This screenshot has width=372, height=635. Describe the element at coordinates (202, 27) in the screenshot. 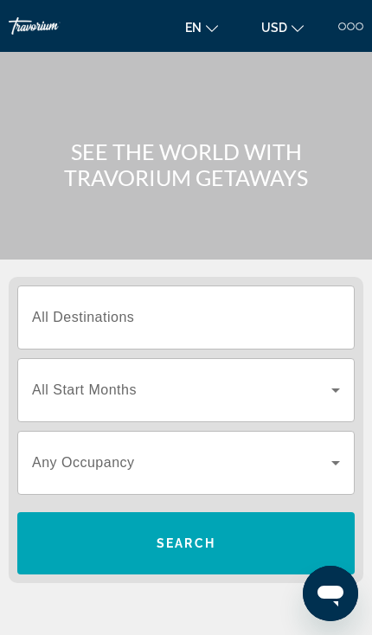

I see `button: Change language` at that location.